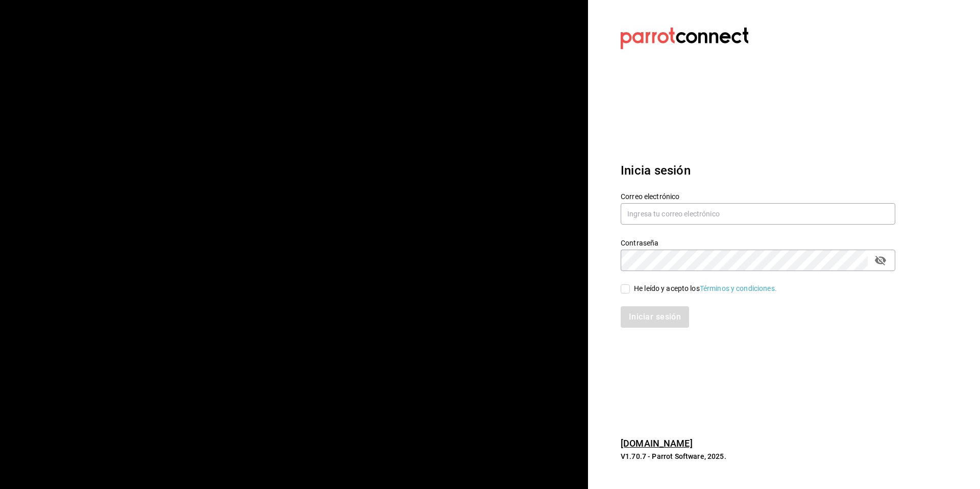 The image size is (980, 489). What do you see at coordinates (881, 260) in the screenshot?
I see `button: passwordField` at bounding box center [881, 260].